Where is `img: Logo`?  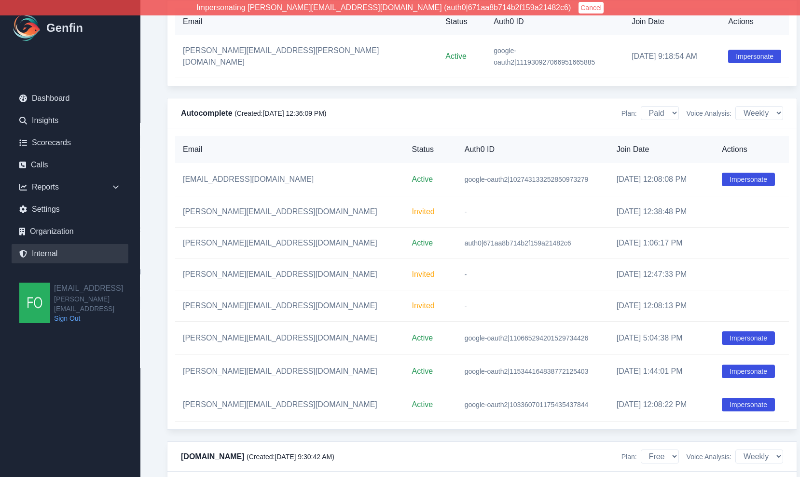 img: Logo is located at coordinates (27, 28).